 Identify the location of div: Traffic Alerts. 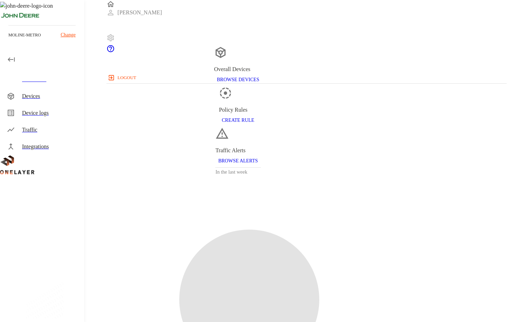
(238, 150).